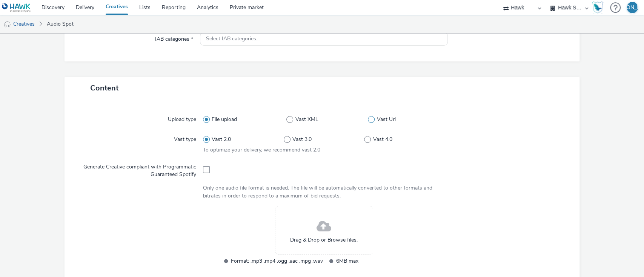  Describe the element at coordinates (599, 7) in the screenshot. I see `a: Hawk Academy` at that location.